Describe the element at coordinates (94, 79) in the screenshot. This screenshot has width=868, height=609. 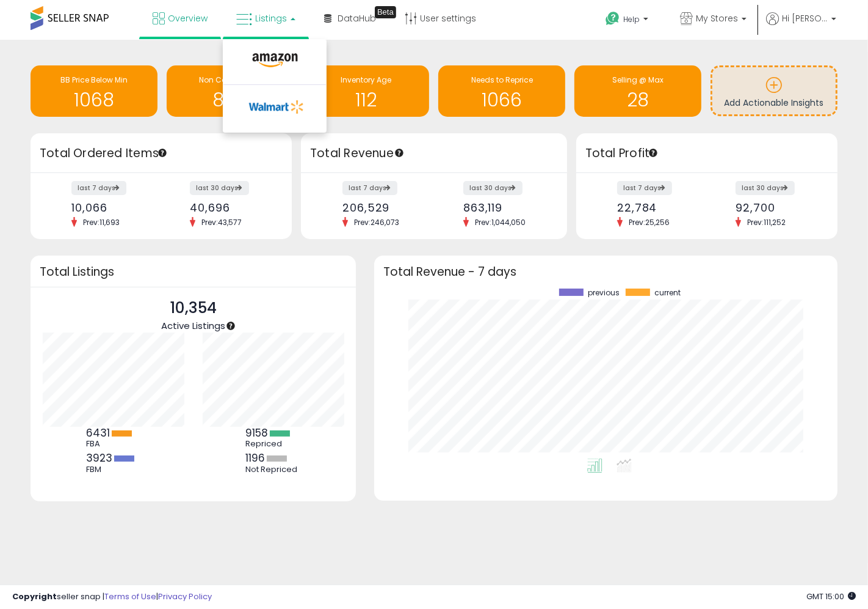
I see `span: BB Price Below Min` at that location.